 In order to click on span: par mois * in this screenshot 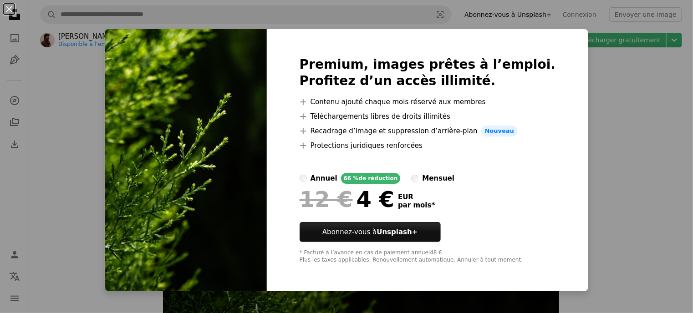, I will do `click(416, 205)`.